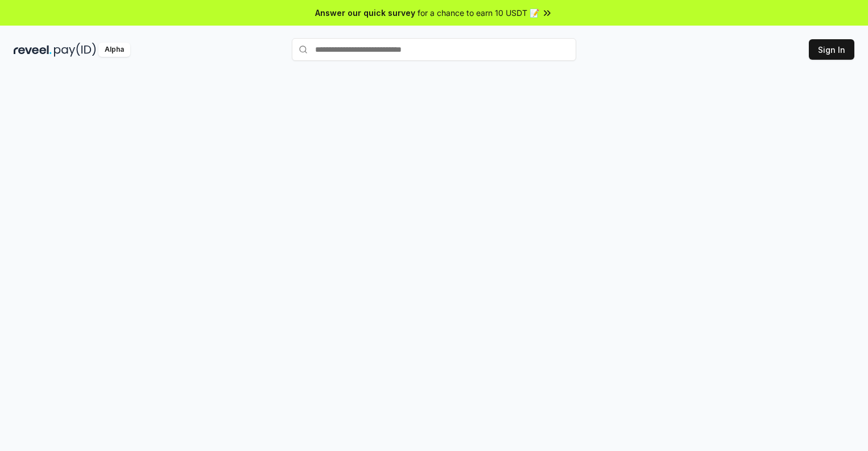 This screenshot has height=451, width=868. Describe the element at coordinates (832, 49) in the screenshot. I see `button: Sign In` at that location.